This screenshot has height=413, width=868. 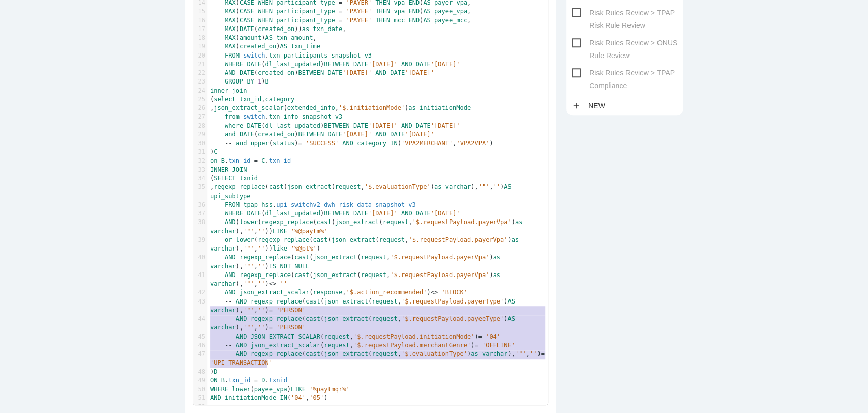 I want to click on span: varchar, so click(x=223, y=266).